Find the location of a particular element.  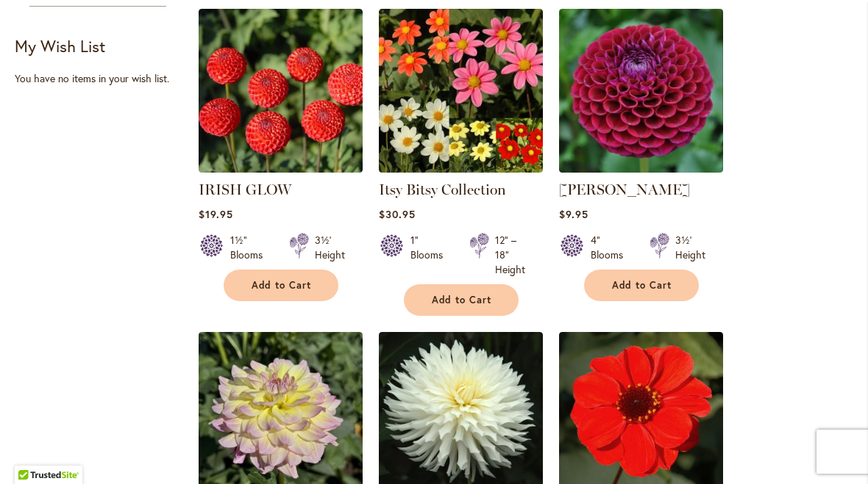

div: 4" Blooms is located at coordinates (611, 248).